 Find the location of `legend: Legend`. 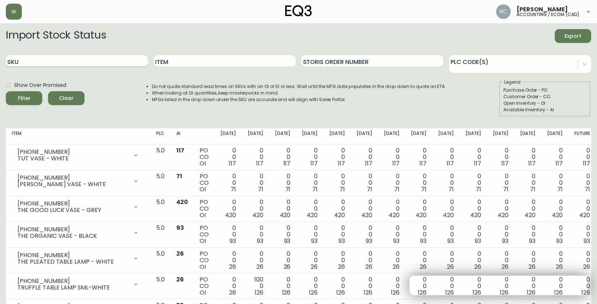

legend: Legend is located at coordinates (512, 82).